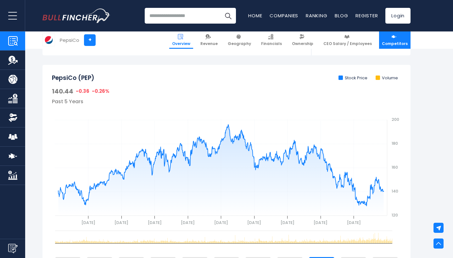 The width and height of the screenshot is (453, 258). What do you see at coordinates (240, 44) in the screenshot?
I see `span: Geography` at bounding box center [240, 44].